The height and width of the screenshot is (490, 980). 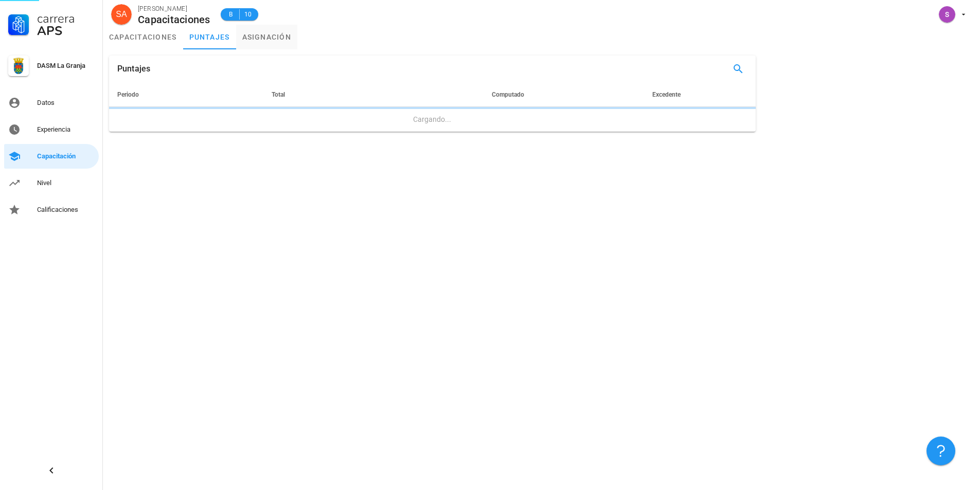 I want to click on div: Nivel, so click(x=66, y=184).